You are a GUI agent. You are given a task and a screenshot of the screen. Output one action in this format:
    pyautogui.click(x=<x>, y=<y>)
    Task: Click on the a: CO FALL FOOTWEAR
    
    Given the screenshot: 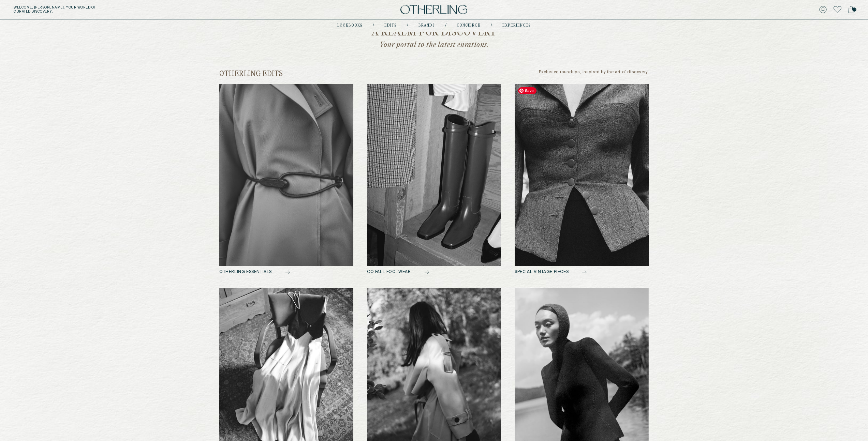 What is the action you would take?
    pyautogui.click(x=434, y=179)
    